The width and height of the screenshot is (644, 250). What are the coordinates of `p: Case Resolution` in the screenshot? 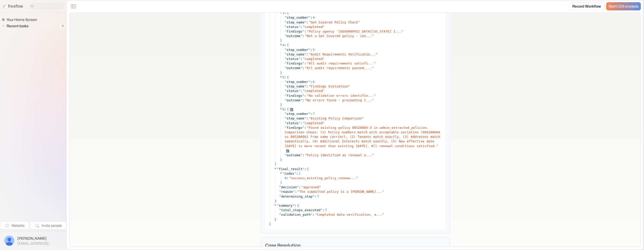 It's located at (355, 245).